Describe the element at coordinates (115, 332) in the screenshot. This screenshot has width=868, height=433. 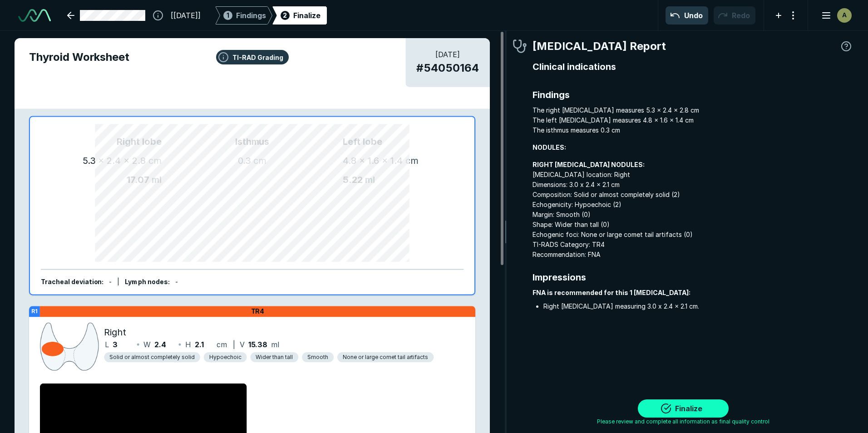
I see `span: Right` at that location.